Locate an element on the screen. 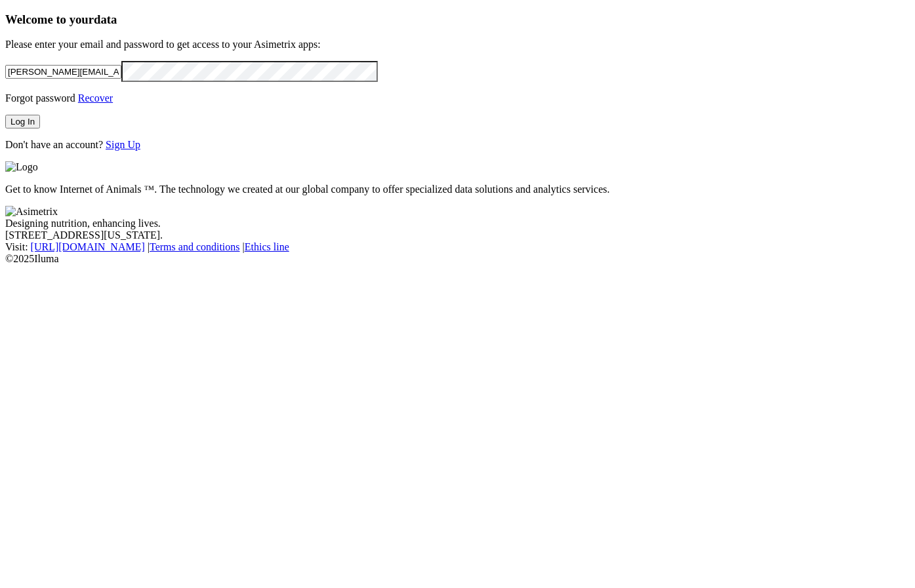 This screenshot has width=915, height=588. img: Asimetrix is located at coordinates (31, 212).